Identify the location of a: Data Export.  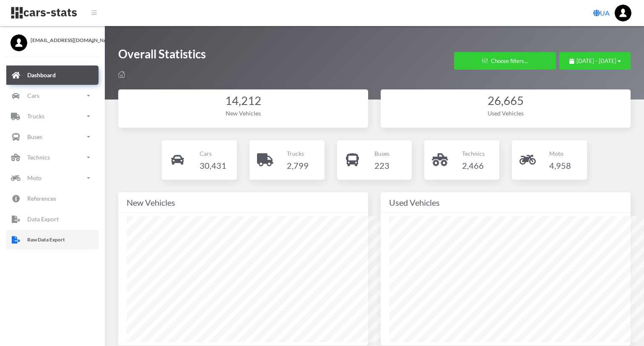
(52, 219).